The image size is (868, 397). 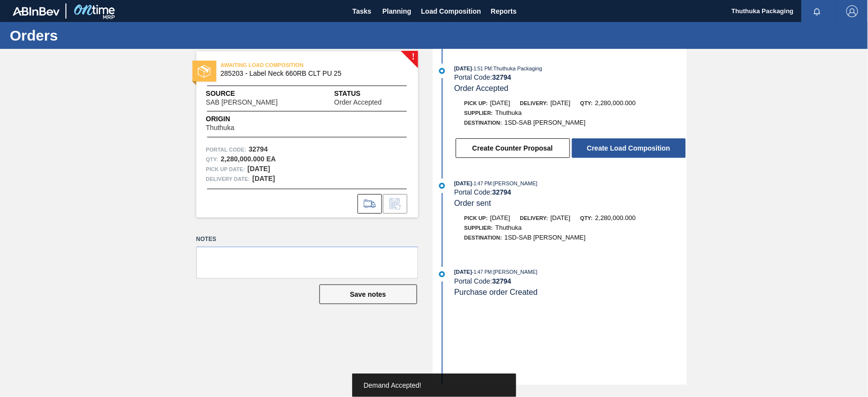 What do you see at coordinates (248, 159) in the screenshot?
I see `strong: 2,280,000.000 EA` at bounding box center [248, 159].